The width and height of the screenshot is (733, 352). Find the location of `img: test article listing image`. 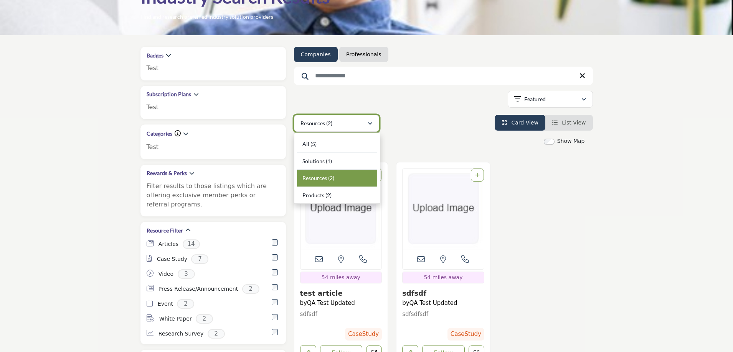

img: test article listing image is located at coordinates (341, 209).